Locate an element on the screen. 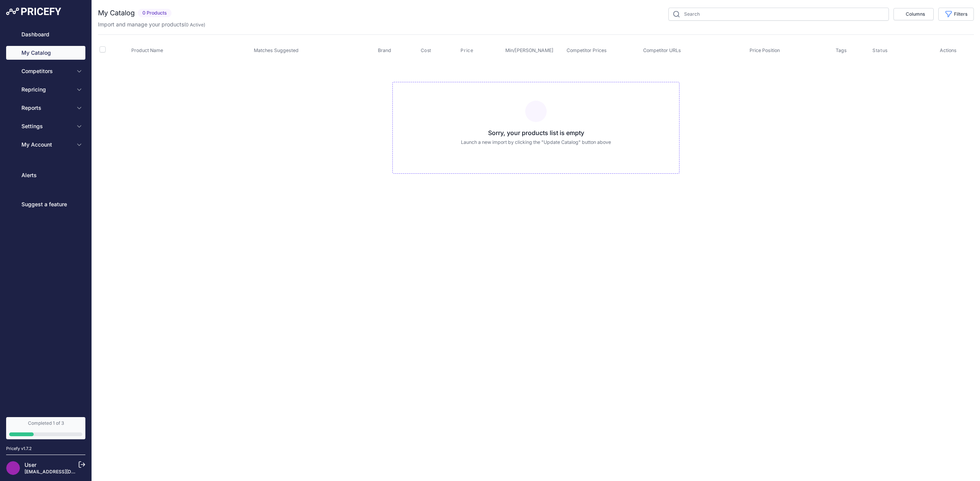 The height and width of the screenshot is (481, 980). span: Reports is located at coordinates (46, 108).